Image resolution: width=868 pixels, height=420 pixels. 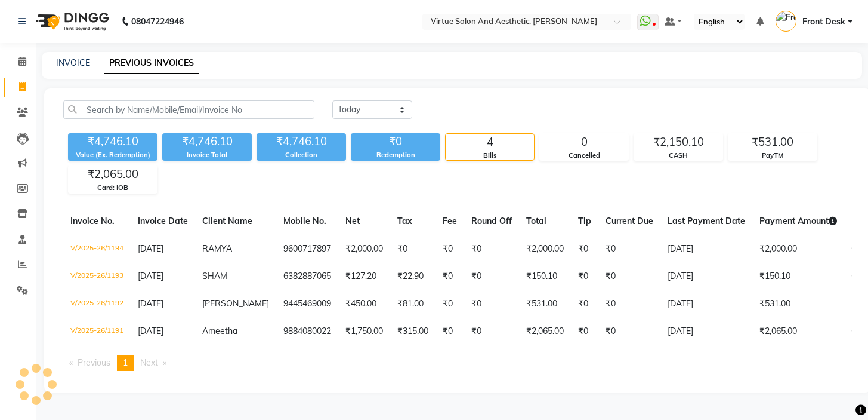 What do you see at coordinates (492, 221) in the screenshot?
I see `span: Round Off` at bounding box center [492, 221].